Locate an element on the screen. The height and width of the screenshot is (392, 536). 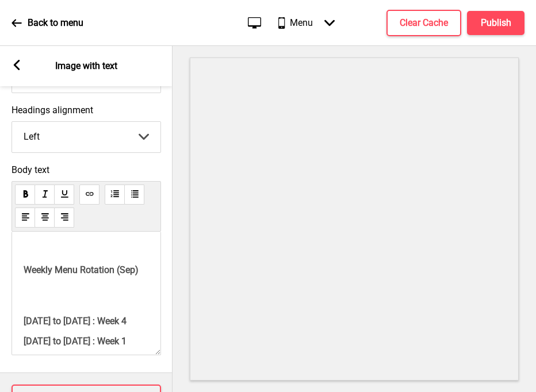
button: Clear Cache is located at coordinates (424, 23).